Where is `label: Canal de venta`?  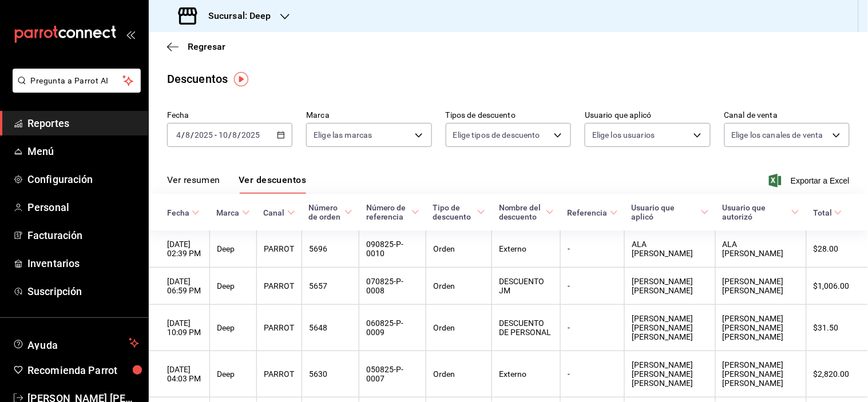 label: Canal de venta is located at coordinates (786, 116).